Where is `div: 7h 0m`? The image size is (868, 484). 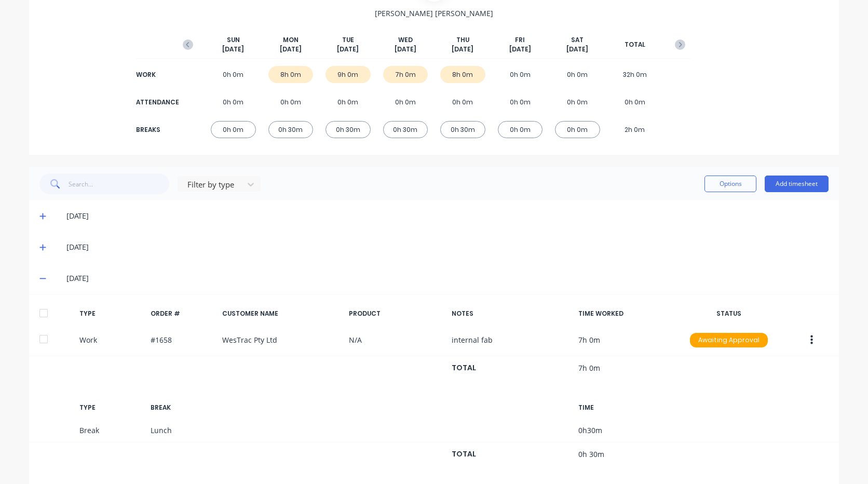 div: 7h 0m is located at coordinates (405, 74).